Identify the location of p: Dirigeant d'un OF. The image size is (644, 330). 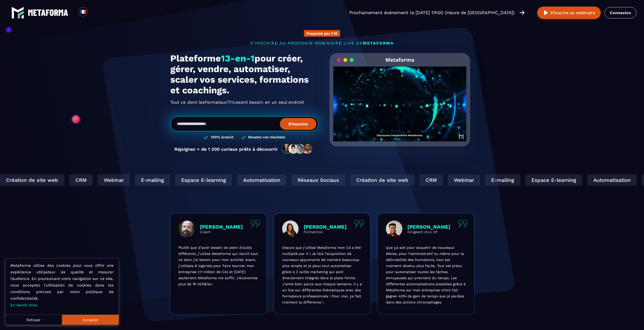
(429, 232).